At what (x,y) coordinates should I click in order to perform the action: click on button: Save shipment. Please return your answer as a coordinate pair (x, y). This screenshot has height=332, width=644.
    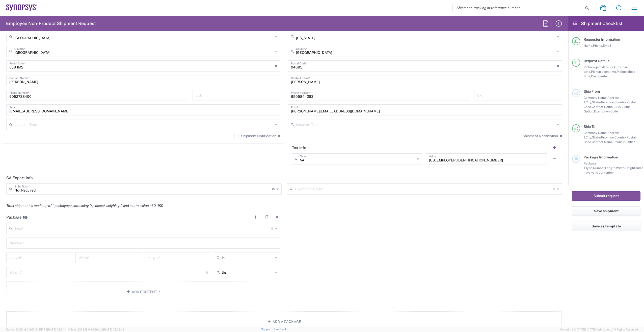
    Looking at the image, I should click on (606, 211).